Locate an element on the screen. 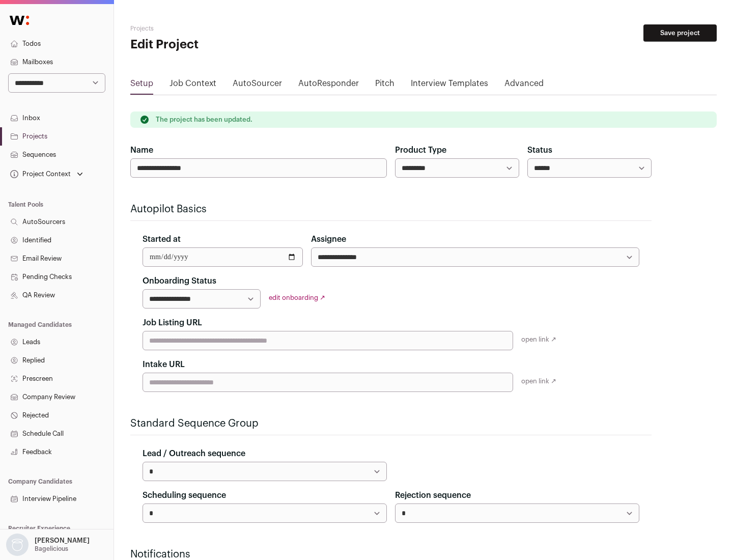 Image resolution: width=733 pixels, height=560 pixels. label: Name is located at coordinates (142, 151).